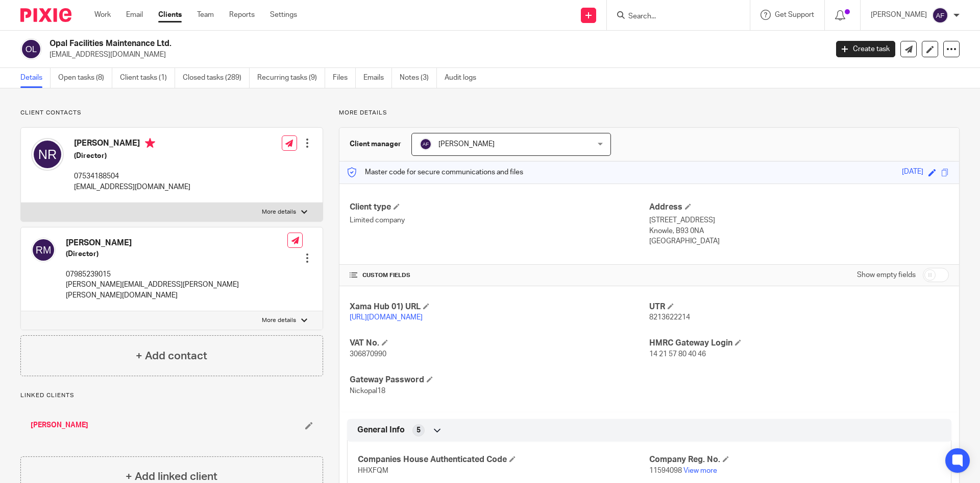 The width and height of the screenshot is (980, 483). I want to click on span: 14 21 57 80 40 46, so click(677, 354).